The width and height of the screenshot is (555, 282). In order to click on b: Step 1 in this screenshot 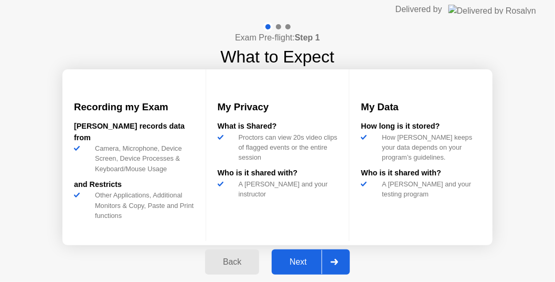, I will do `click(308, 37)`.